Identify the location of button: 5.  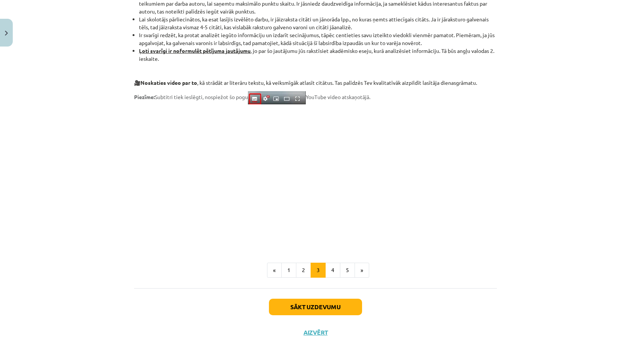
(347, 270).